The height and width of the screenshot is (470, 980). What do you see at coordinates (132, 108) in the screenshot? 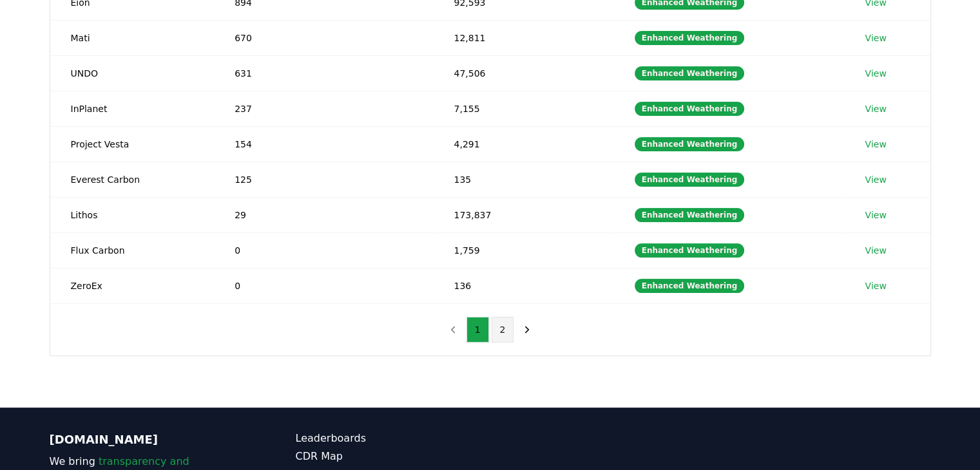
I see `td: InPlanet` at bounding box center [132, 108].